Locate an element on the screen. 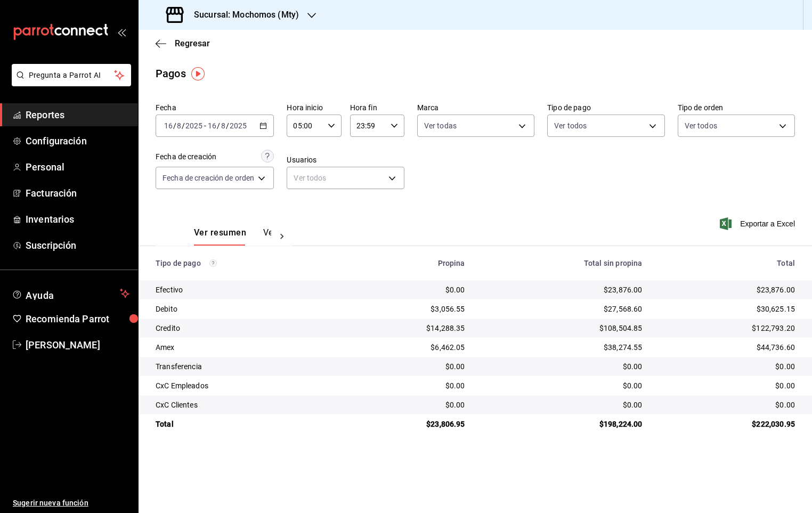 This screenshot has width=812, height=513. div: $44,736.60 is located at coordinates (727, 347).